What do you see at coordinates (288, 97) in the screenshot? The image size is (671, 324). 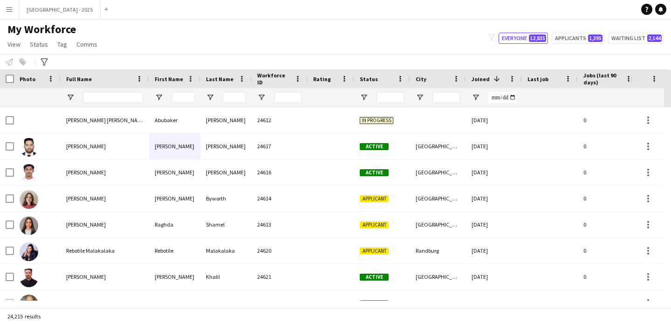 I see `input: Workforce ID Filter Input` at bounding box center [288, 97].